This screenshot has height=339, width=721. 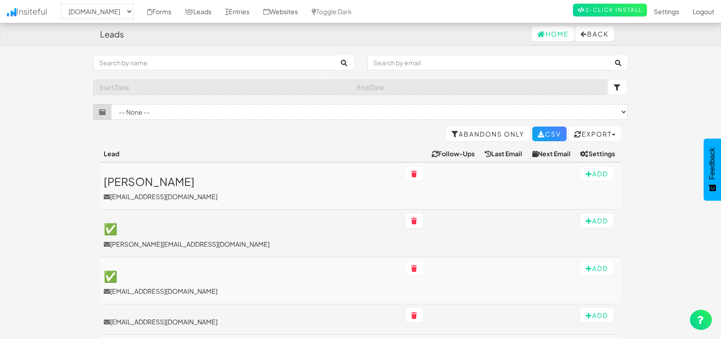 What do you see at coordinates (479, 87) in the screenshot?
I see `input: End Date` at bounding box center [479, 87].